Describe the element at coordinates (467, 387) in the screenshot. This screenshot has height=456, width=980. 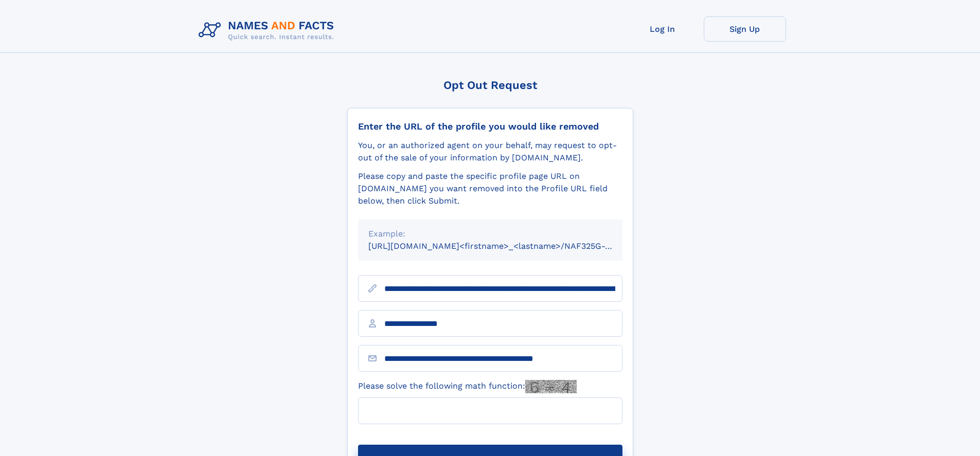
I see `label: Please solve the following math function:` at that location.